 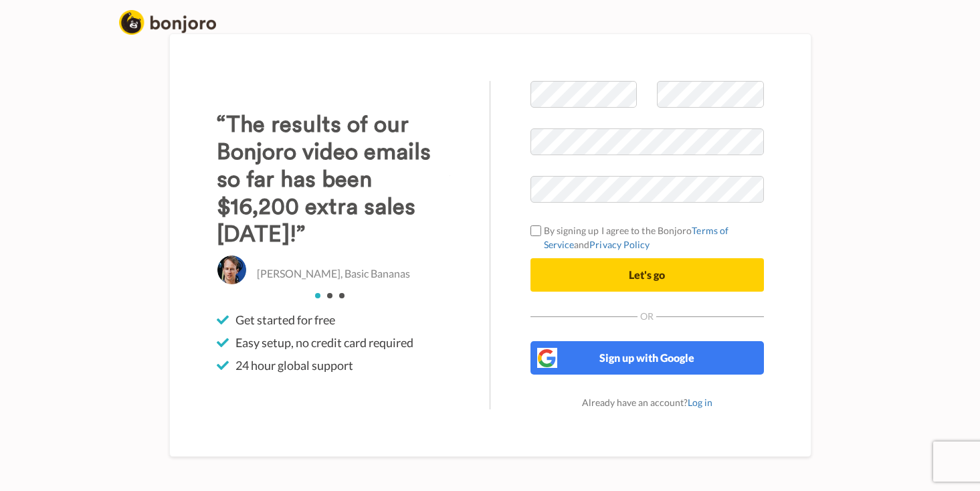 I want to click on a: Privacy Policy, so click(x=620, y=244).